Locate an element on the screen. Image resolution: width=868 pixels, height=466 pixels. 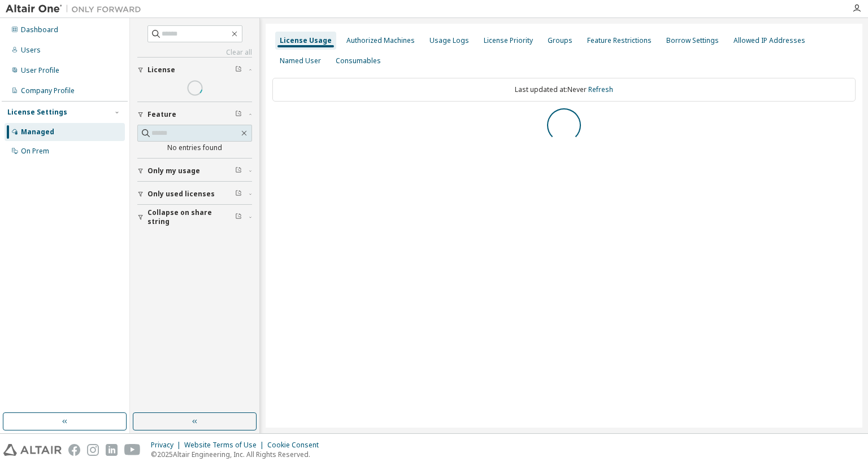
div: Company Profile is located at coordinates (48, 91).